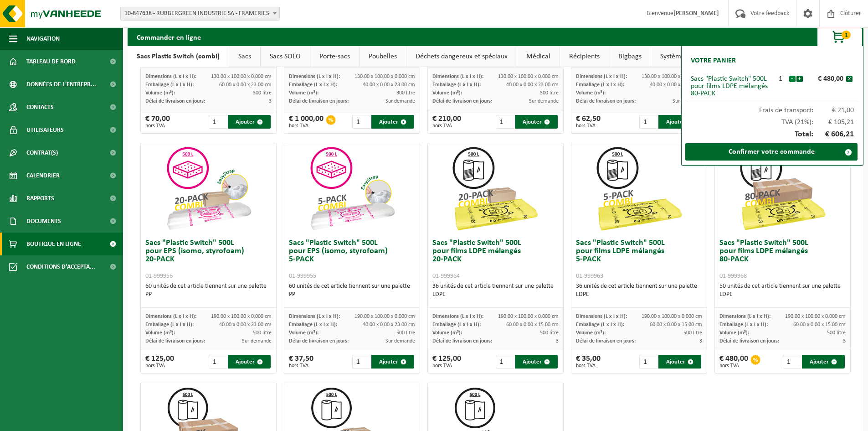 This screenshot has height=431, width=868. I want to click on span: 60.00 x 0.00 x 23.00 cm, so click(245, 85).